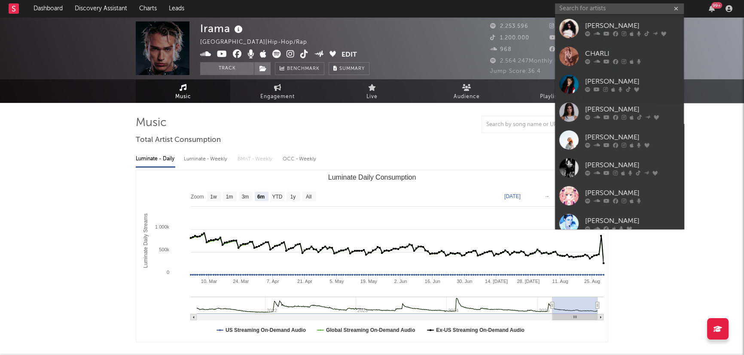 The image size is (744, 355). What do you see at coordinates (241, 282) in the screenshot?
I see `text: 24. Mar` at bounding box center [241, 282].